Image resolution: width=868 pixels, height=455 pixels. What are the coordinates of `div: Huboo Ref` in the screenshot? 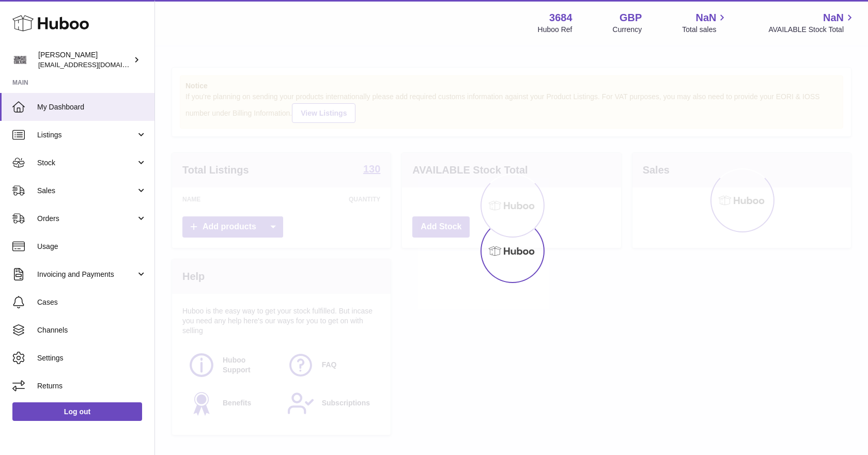 It's located at (555, 30).